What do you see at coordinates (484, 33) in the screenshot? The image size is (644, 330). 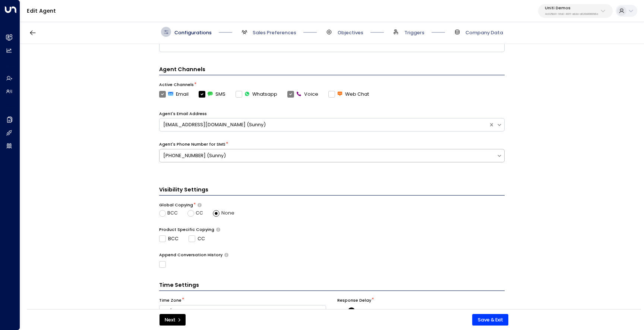 I see `span: Company Data` at bounding box center [484, 33].